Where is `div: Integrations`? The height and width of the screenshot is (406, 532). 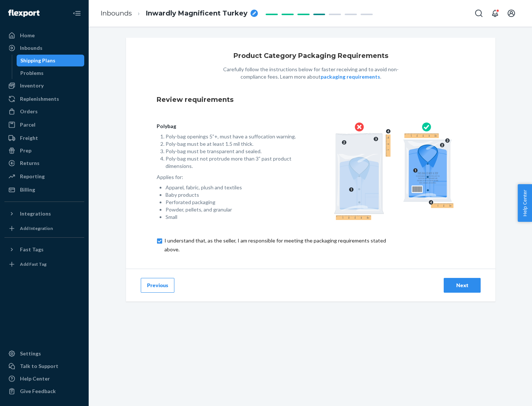 div: Integrations is located at coordinates (35, 214).